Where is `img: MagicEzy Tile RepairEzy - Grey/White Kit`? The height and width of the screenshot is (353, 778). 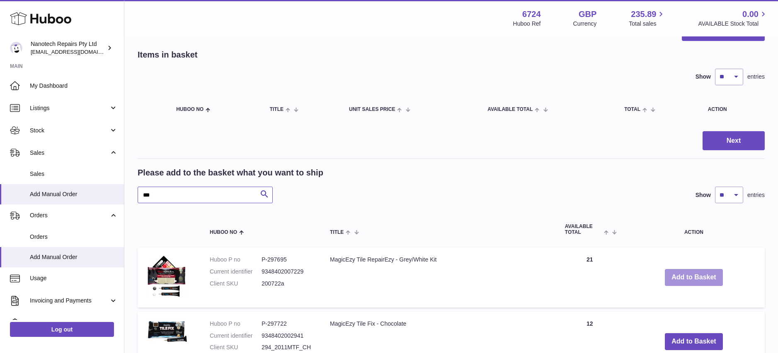
img: MagicEzy Tile RepairEzy - Grey/White Kit is located at coordinates (167, 277).